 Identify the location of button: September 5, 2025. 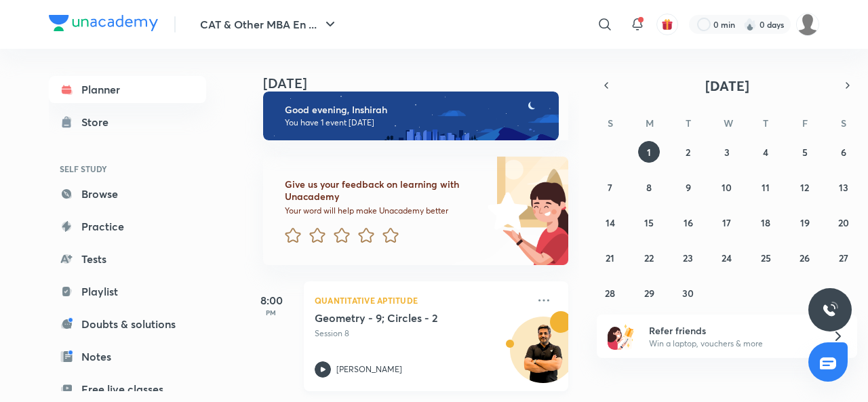
(805, 152).